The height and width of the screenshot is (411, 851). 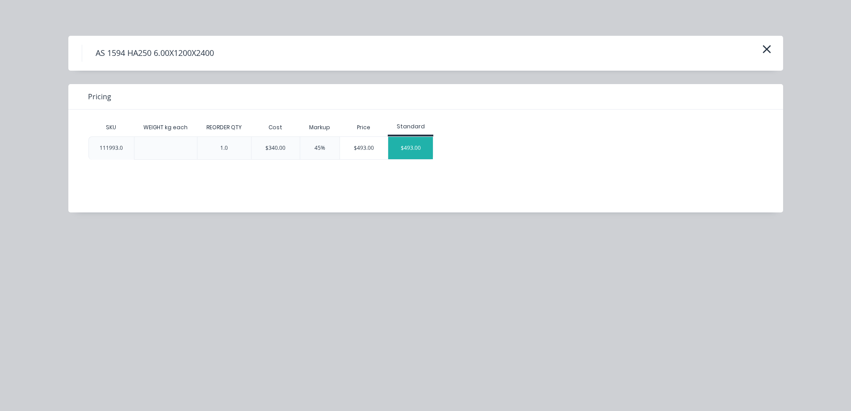 I want to click on div: Cost, so click(x=275, y=127).